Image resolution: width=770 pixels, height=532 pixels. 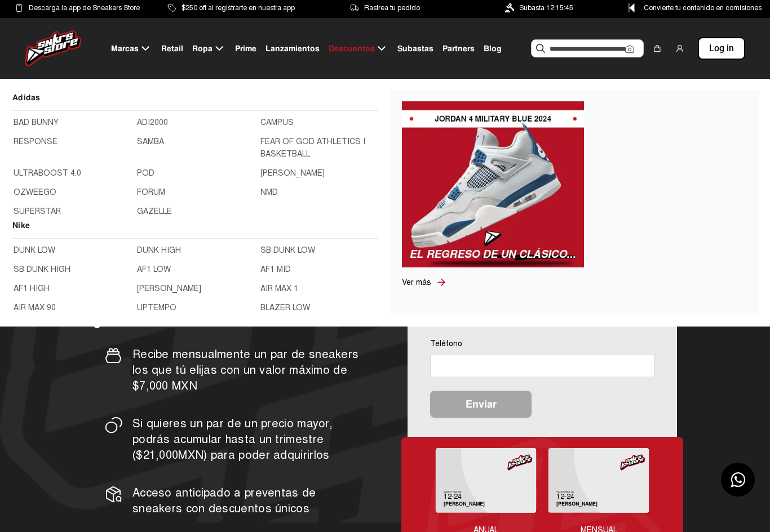 I want to click on a: FORUM, so click(x=195, y=193).